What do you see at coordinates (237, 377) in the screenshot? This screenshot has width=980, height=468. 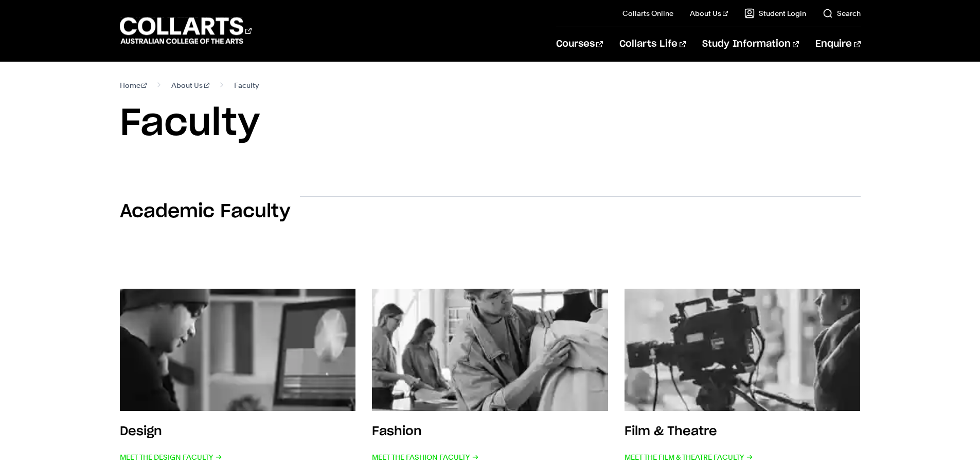 I see `a: Design Meet the Design Faculty` at bounding box center [237, 377].